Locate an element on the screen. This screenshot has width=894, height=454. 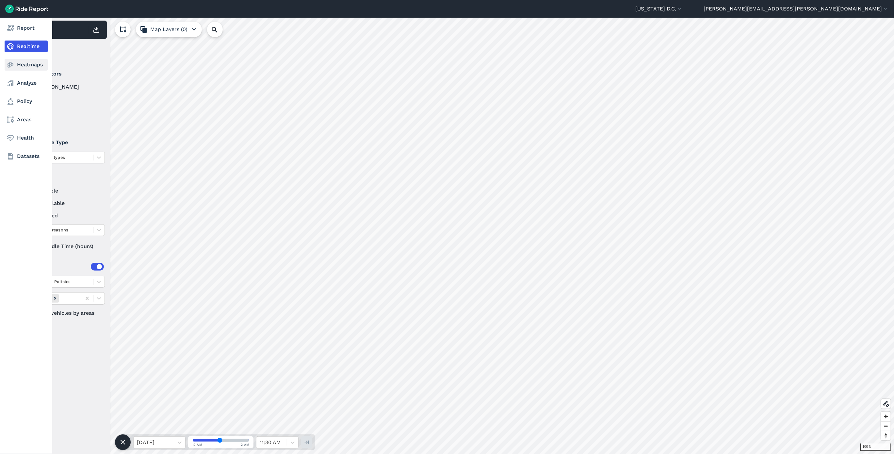
a: Report is located at coordinates (26, 28).